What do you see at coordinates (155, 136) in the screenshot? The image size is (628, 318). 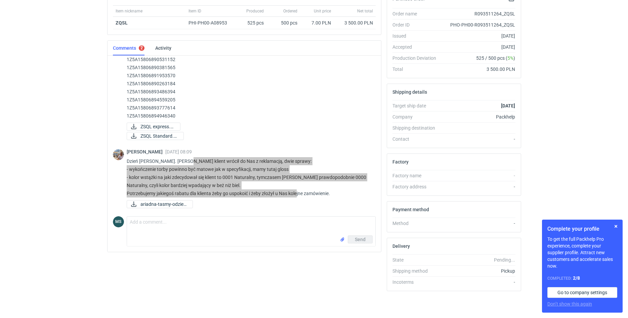 I see `a: ZSQL Standard.pdf` at bounding box center [155, 136].